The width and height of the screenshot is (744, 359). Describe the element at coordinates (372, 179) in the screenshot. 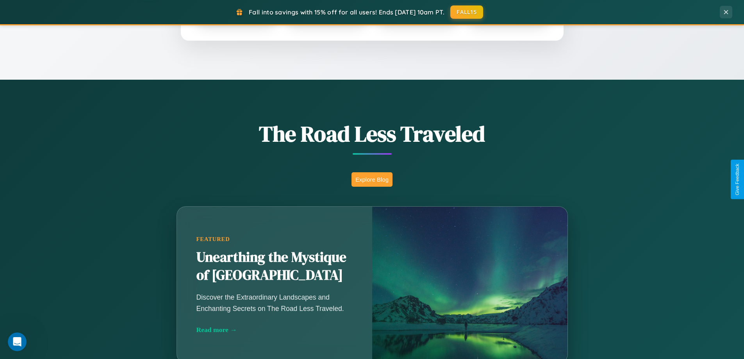

I see `button: Explore Blog` at that location.